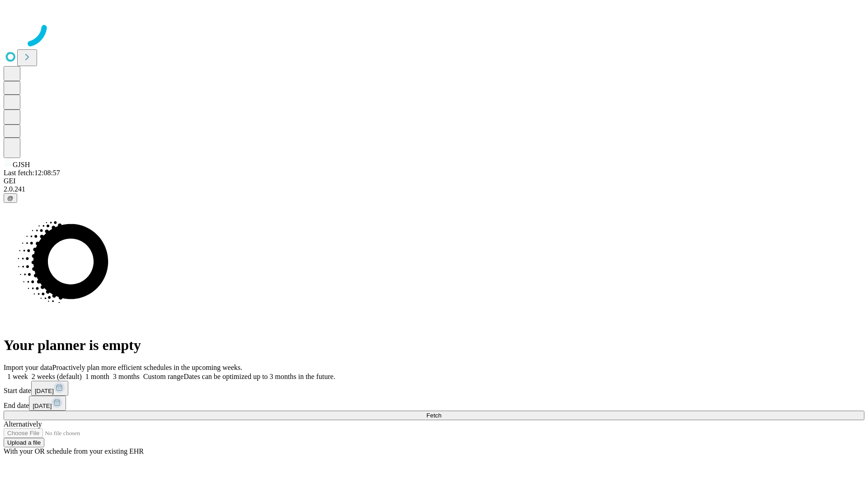 The width and height of the screenshot is (868, 489). Describe the element at coordinates (434, 415) in the screenshot. I see `button: Fetch` at that location.